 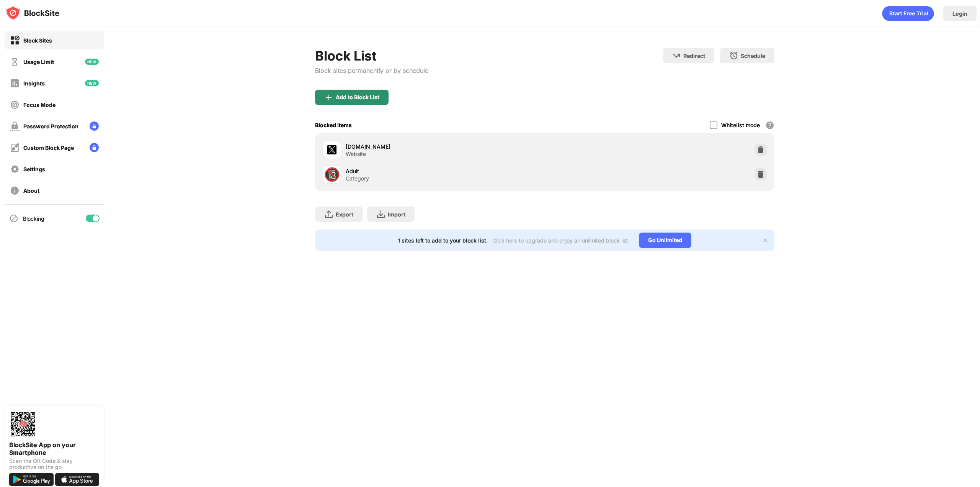 What do you see at coordinates (15, 83) in the screenshot?
I see `img: insights-off.svg` at bounding box center [15, 83].